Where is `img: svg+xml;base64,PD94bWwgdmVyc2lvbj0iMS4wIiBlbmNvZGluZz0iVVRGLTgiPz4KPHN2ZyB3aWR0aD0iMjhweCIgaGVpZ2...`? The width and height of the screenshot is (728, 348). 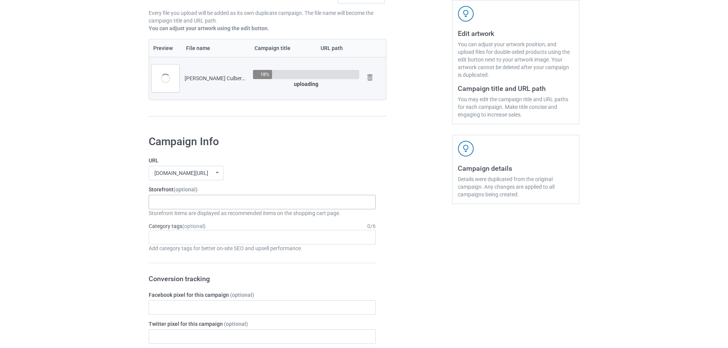
img: svg+xml;base64,PD94bWwgdmVyc2lvbj0iMS4wIiBlbmNvZGluZz0iVVRGLTgiPz4KPHN2ZyB3aWR0aD0iMjhweCIgaGVpZ2... is located at coordinates (370, 78).